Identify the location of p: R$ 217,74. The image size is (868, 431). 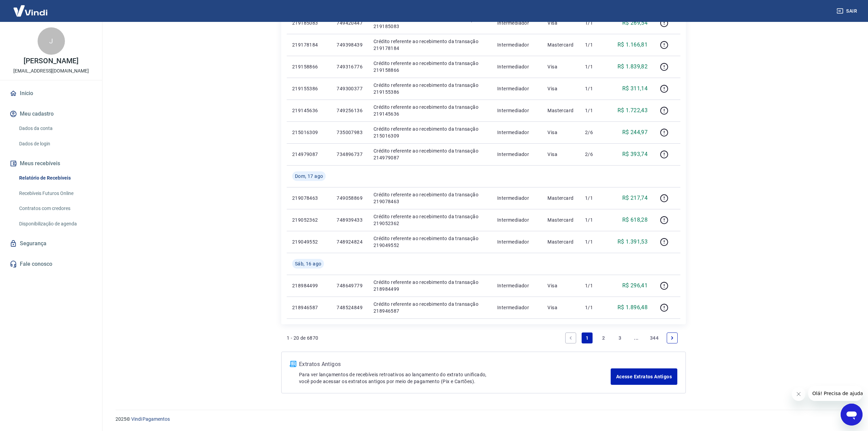
(635, 198).